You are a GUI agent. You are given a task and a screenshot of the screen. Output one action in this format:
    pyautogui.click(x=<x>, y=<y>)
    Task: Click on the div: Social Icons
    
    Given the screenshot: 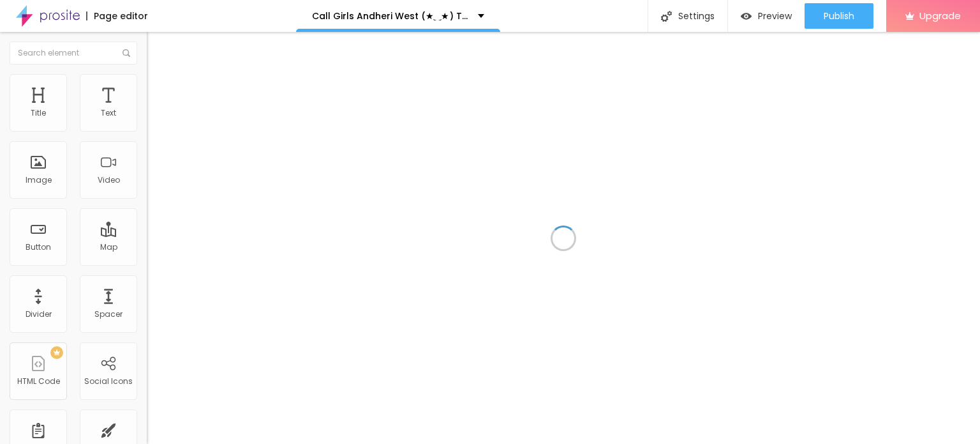 What is the action you would take?
    pyautogui.click(x=108, y=382)
    